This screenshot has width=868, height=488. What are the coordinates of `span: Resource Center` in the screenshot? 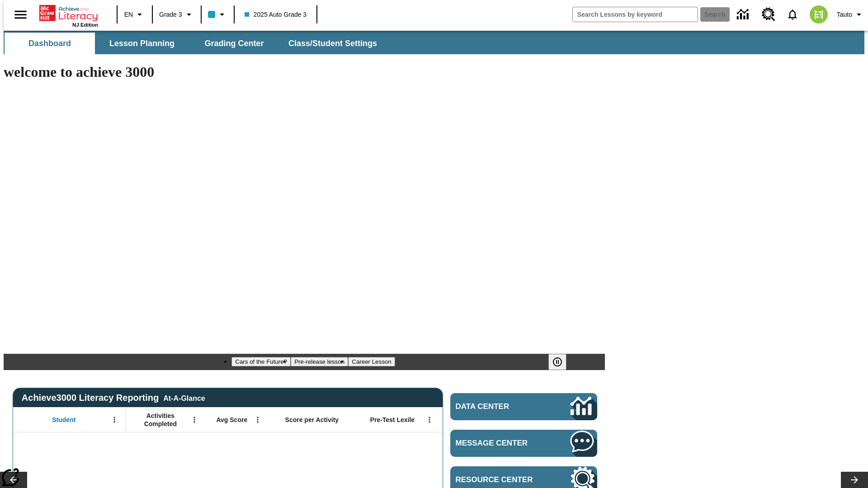 It's located at (500, 480).